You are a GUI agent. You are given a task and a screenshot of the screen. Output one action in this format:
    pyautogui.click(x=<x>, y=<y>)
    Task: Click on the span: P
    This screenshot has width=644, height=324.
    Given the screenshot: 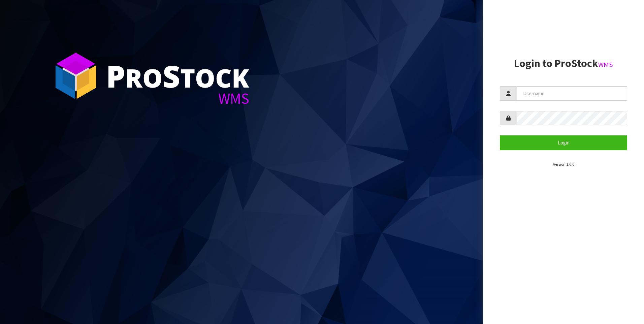 What is the action you would take?
    pyautogui.click(x=115, y=76)
    